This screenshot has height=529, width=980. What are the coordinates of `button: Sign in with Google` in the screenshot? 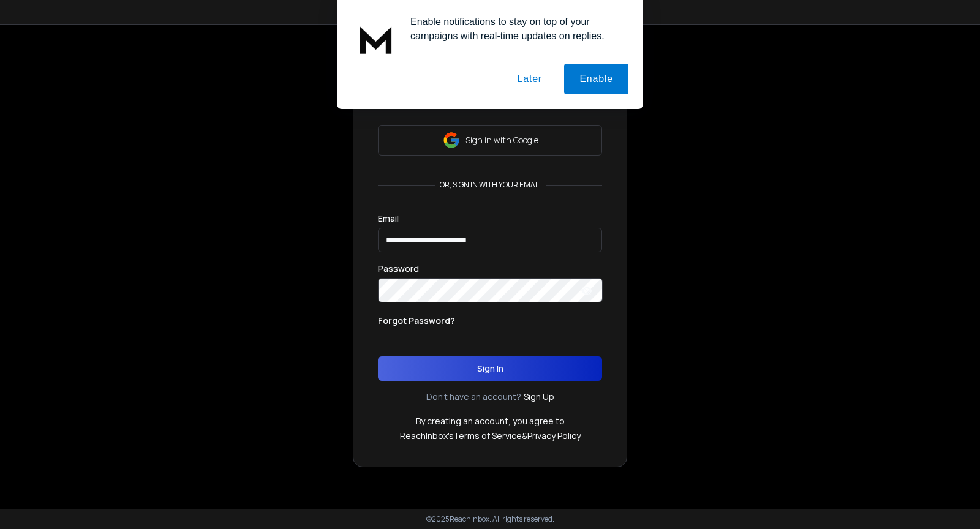 It's located at (490, 140).